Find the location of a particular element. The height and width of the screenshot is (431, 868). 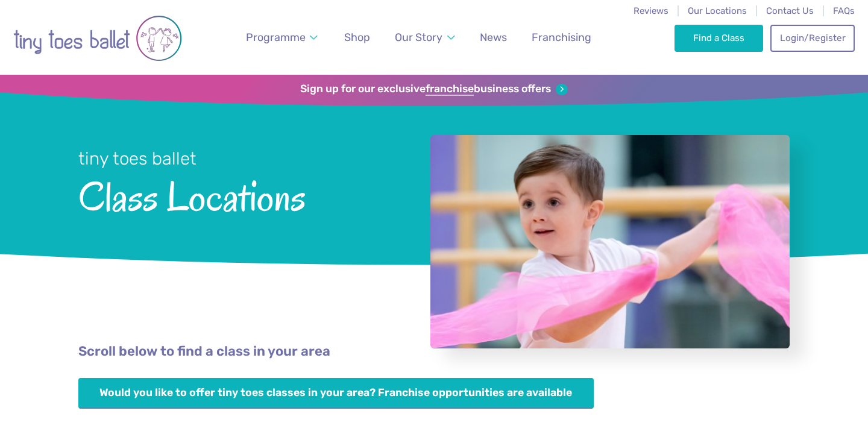

img: tiny toes ballet is located at coordinates (98, 38).